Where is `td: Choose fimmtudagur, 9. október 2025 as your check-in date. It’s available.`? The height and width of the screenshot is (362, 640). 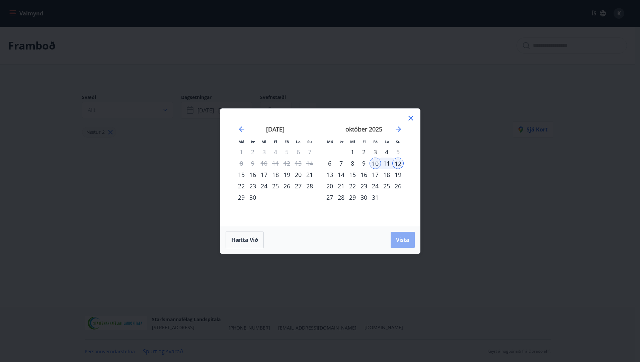 td: Choose fimmtudagur, 9. október 2025 as your check-in date. It’s available. is located at coordinates (364, 163).